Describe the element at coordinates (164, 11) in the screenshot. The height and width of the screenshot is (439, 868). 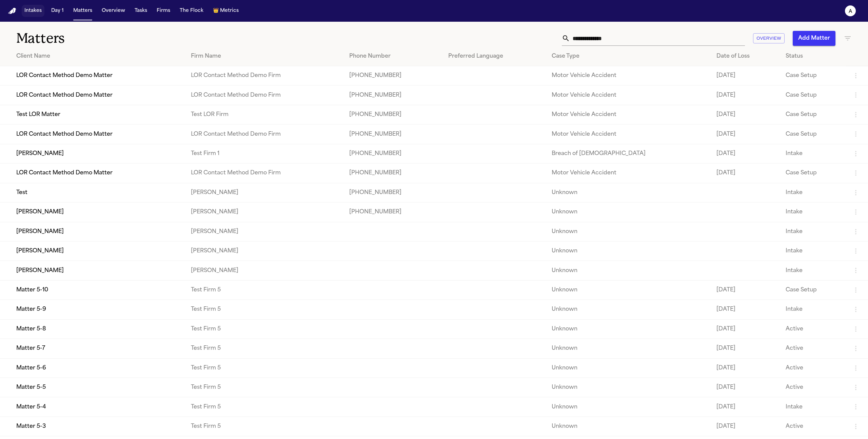
I see `a: Firms` at that location.